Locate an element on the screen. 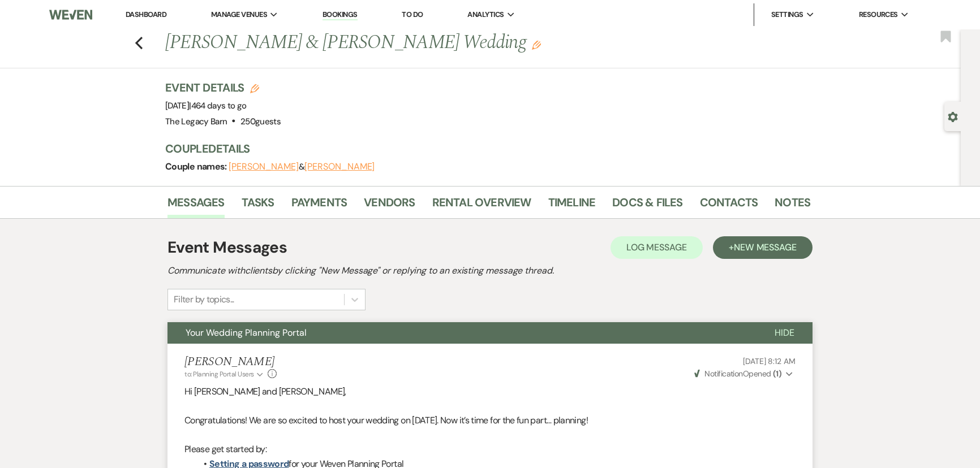 This screenshot has height=468, width=980. button: Log Message is located at coordinates (656, 248).